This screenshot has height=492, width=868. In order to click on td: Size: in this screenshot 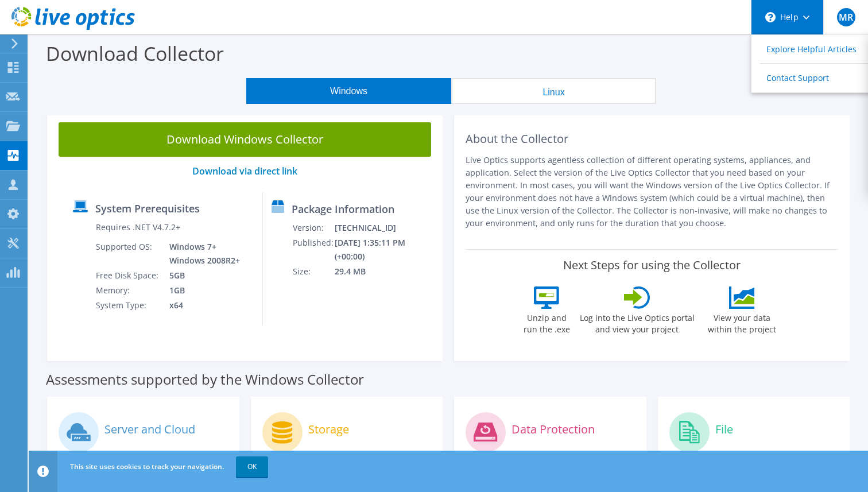, I will do `click(313, 271)`.